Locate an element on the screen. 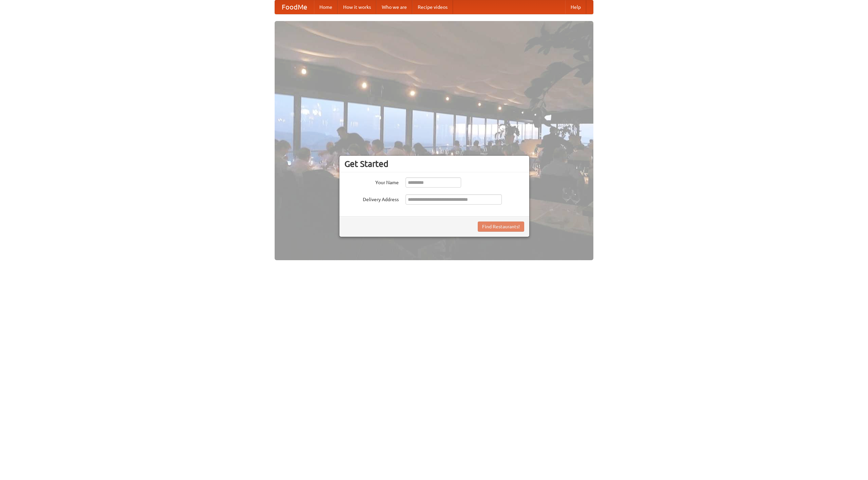 The image size is (868, 480). a: How it works is located at coordinates (357, 7).